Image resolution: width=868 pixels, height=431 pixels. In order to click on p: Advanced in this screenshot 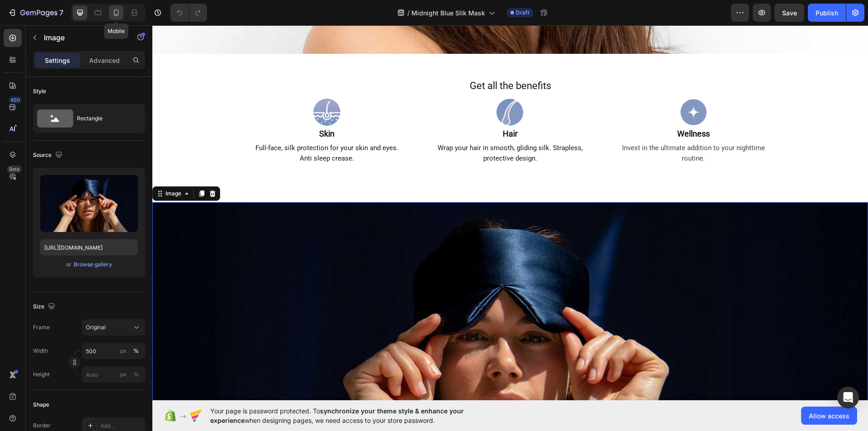, I will do `click(104, 60)`.